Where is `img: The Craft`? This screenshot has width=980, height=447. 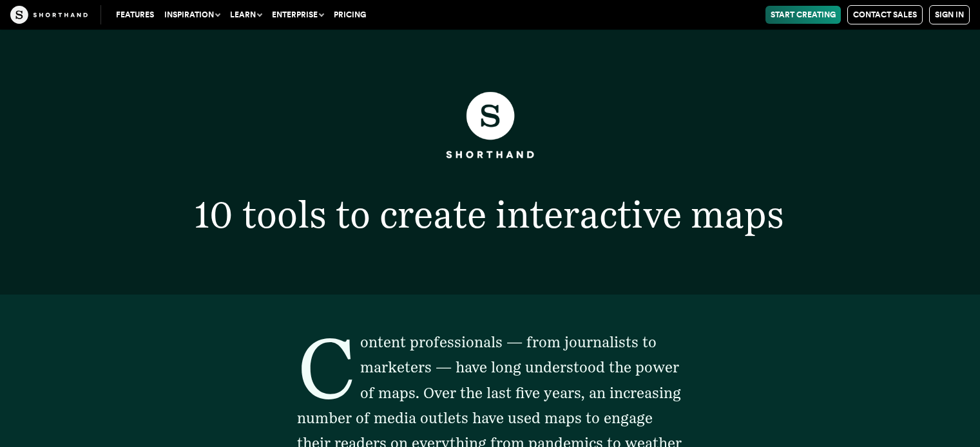 img: The Craft is located at coordinates (49, 15).